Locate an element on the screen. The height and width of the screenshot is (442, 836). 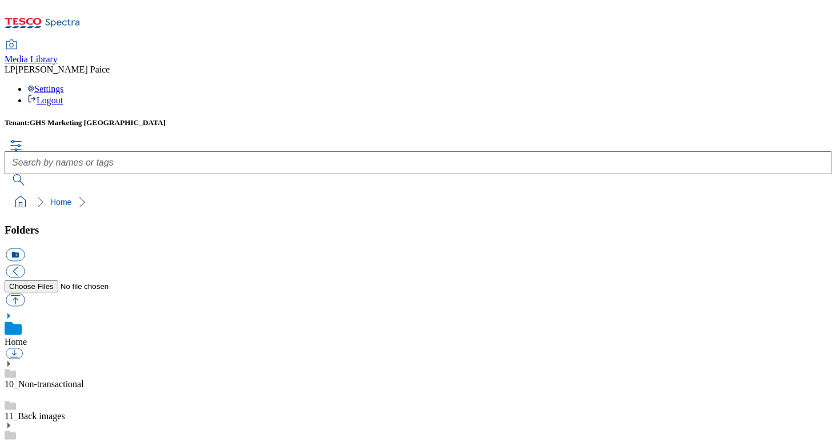
a: Settings is located at coordinates (46, 89).